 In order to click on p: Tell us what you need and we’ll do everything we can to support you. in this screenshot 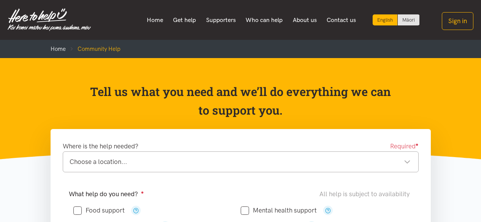, I will do `click(240, 101)`.